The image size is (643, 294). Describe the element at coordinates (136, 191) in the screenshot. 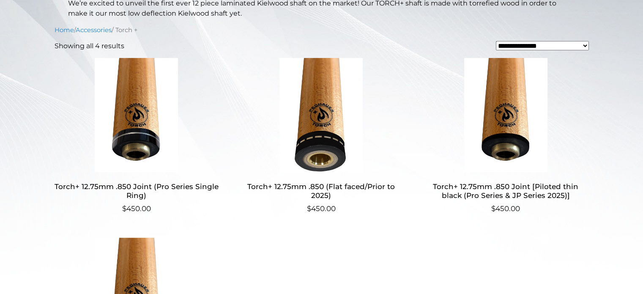

I see `h2: Torch+ 12.75mm .850 Joint (Pro Series Single Ring)` at that location.